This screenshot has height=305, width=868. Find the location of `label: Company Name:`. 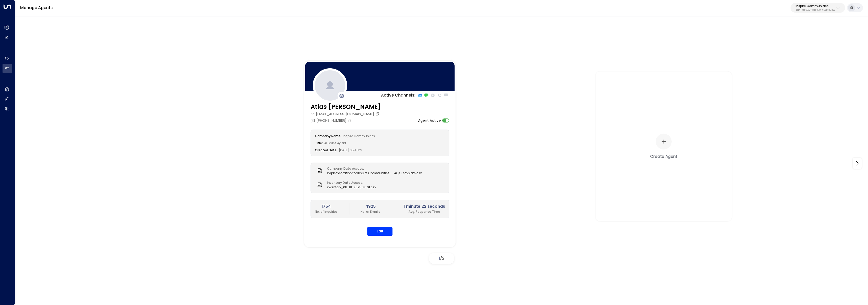

label: Company Name: is located at coordinates (328, 136).